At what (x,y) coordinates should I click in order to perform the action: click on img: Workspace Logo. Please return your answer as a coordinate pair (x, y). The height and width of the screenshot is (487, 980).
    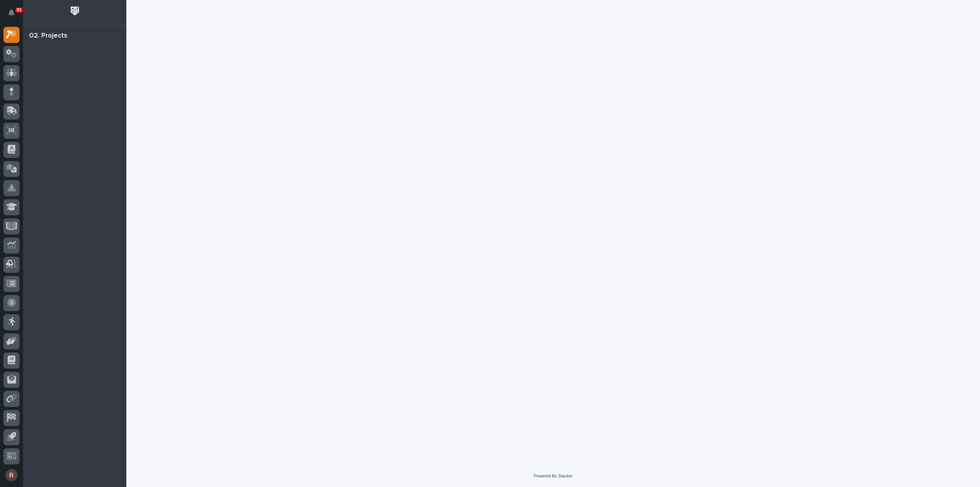
    Looking at the image, I should click on (74, 11).